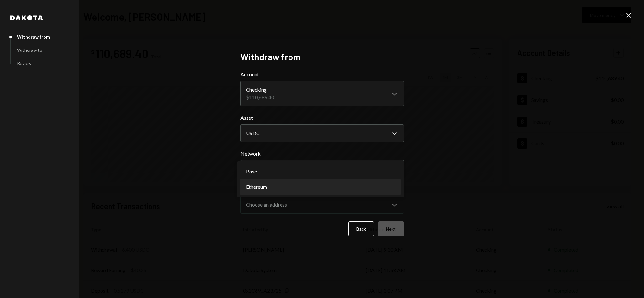 The image size is (644, 298). Describe the element at coordinates (322, 94) in the screenshot. I see `button: Account` at that location.